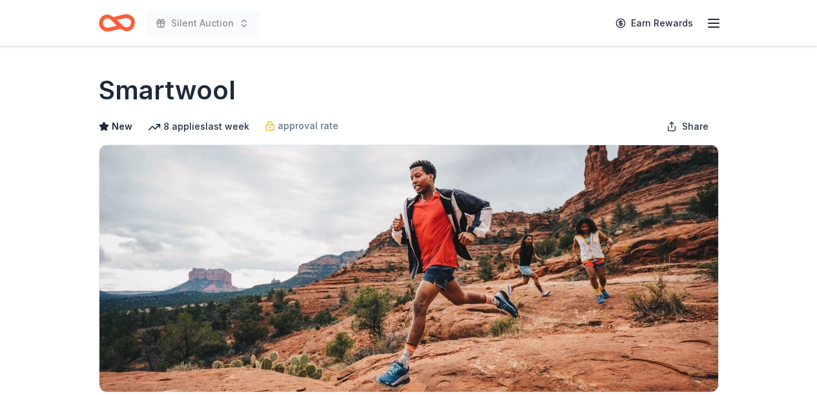  I want to click on img: Image for Smartwool, so click(409, 269).